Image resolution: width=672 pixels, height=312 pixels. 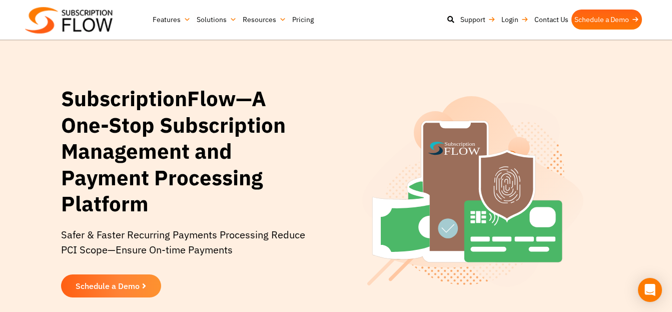 I want to click on a: Support, so click(x=478, y=20).